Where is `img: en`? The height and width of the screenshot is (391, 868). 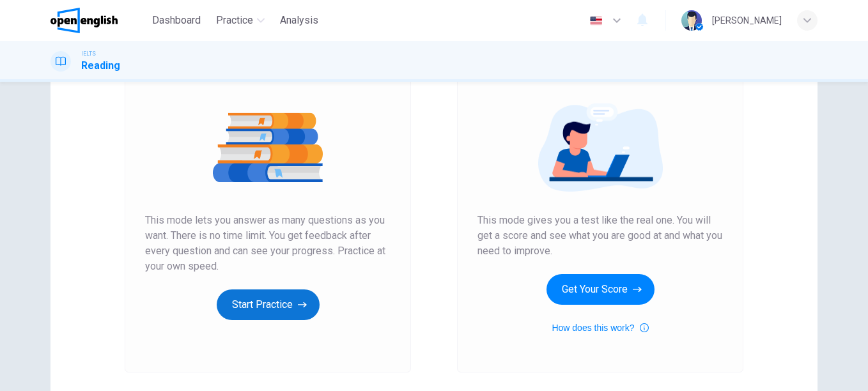 img: en is located at coordinates (596, 21).